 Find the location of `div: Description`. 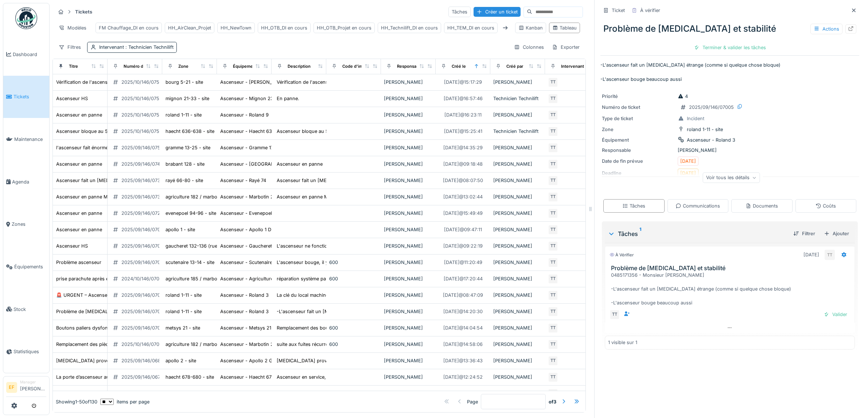

div: Description is located at coordinates (299, 66).